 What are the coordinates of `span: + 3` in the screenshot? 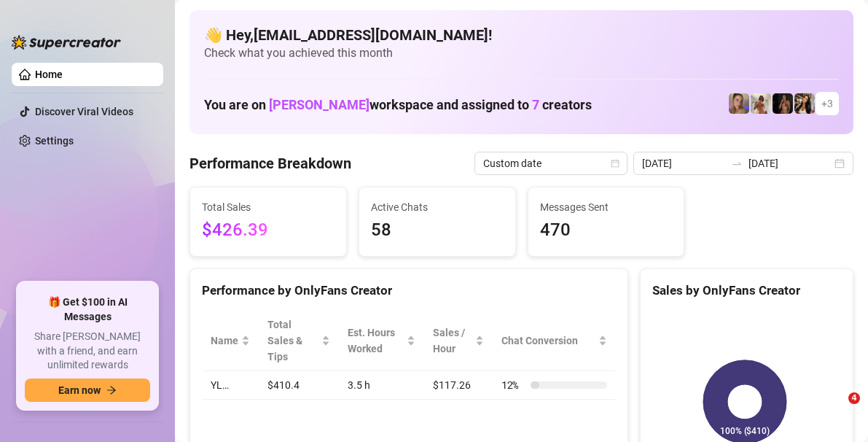 It's located at (827, 104).